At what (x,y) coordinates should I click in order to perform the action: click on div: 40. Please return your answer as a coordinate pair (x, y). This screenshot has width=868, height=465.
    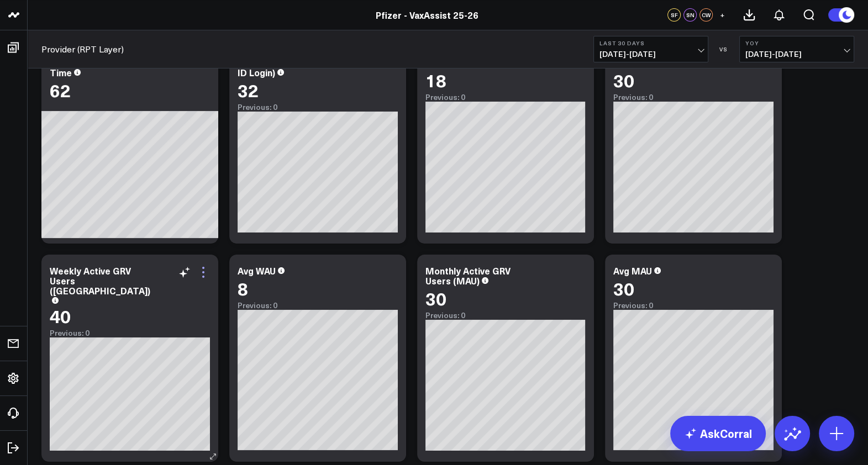
    Looking at the image, I should click on (60, 316).